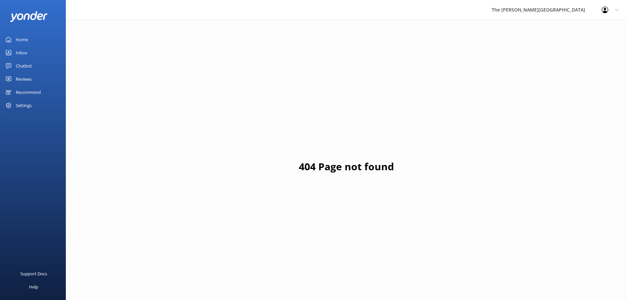 This screenshot has height=300, width=627. I want to click on div: Support Docs, so click(34, 273).